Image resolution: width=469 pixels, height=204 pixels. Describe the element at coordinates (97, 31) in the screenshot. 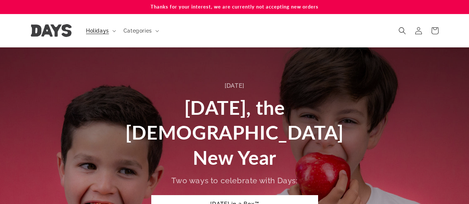

I see `span: Holidays` at that location.